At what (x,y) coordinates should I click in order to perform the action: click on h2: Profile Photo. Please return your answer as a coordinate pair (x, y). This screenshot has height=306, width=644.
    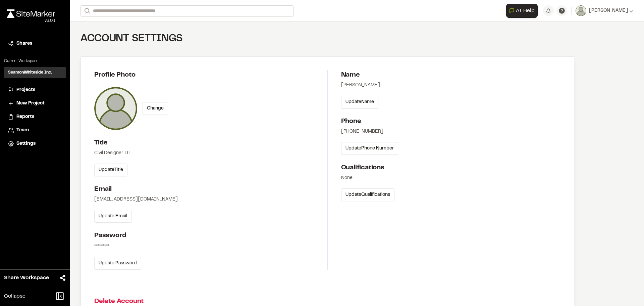
    Looking at the image, I should click on (211, 75).